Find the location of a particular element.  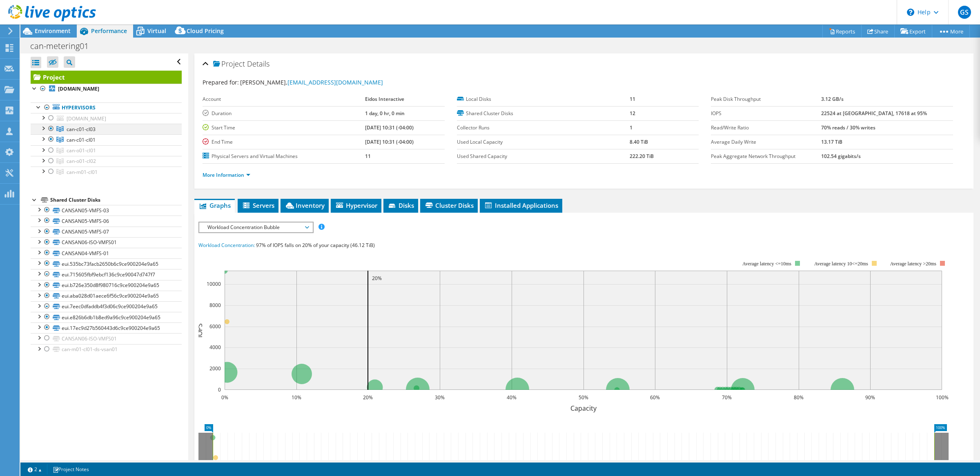

b: 3.12 GB/s is located at coordinates (832, 98).